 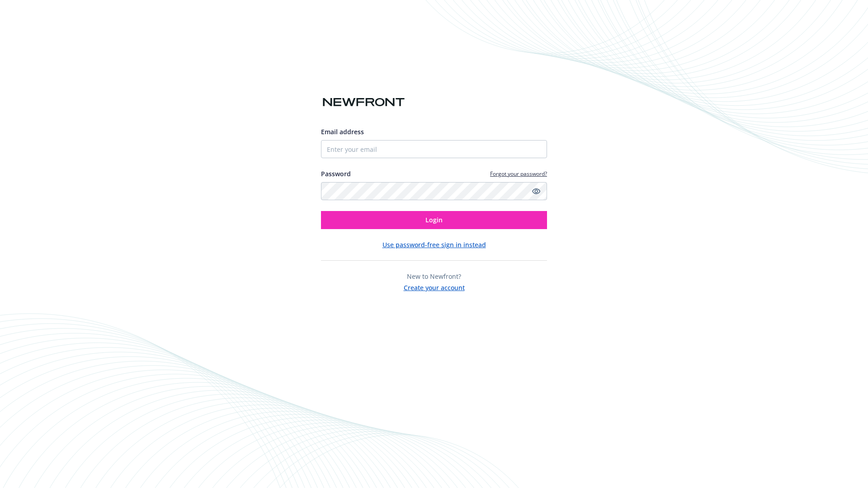 What do you see at coordinates (434, 191) in the screenshot?
I see `input: Enter your password` at bounding box center [434, 191].